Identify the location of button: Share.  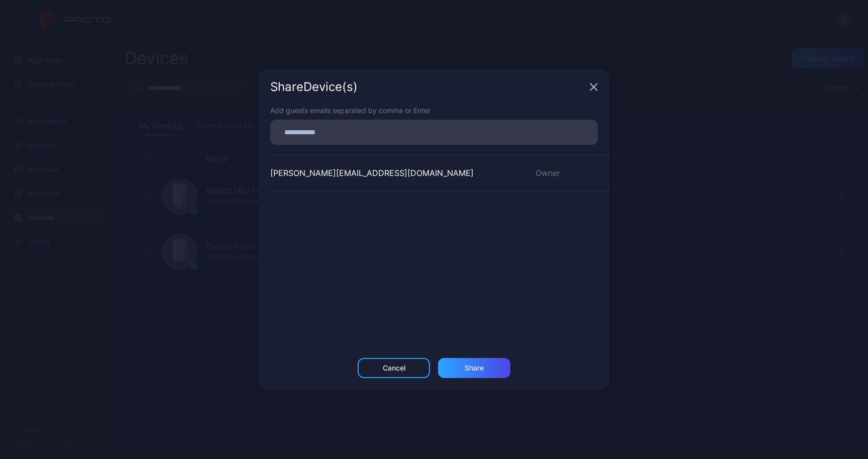
(474, 368).